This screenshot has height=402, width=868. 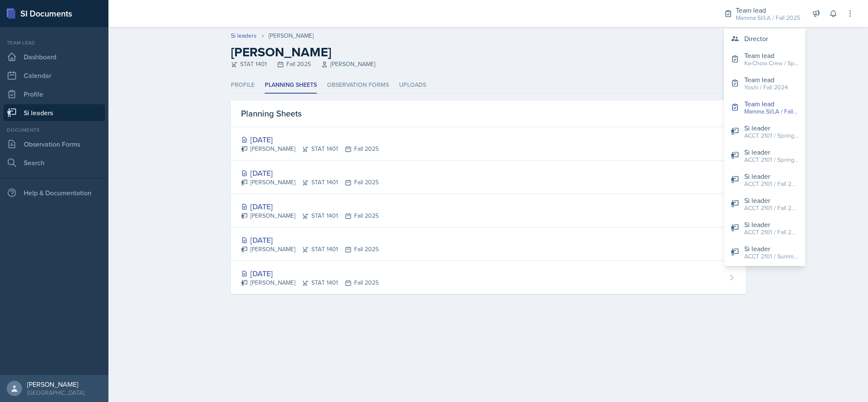 What do you see at coordinates (771, 63) in the screenshot?
I see `div: Ka-Chow Crew / Spring 2025` at bounding box center [771, 63].